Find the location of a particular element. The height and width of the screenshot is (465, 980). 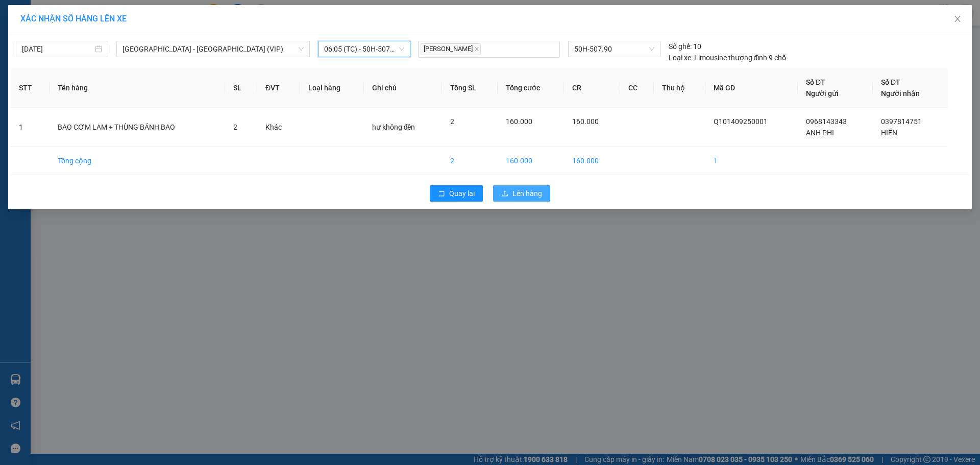

th: Mã GD is located at coordinates (751, 88).